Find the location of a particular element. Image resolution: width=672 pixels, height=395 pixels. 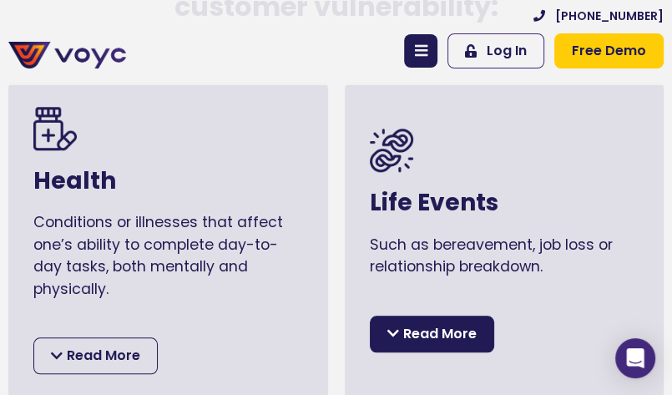

img: pills is located at coordinates (55, 128).